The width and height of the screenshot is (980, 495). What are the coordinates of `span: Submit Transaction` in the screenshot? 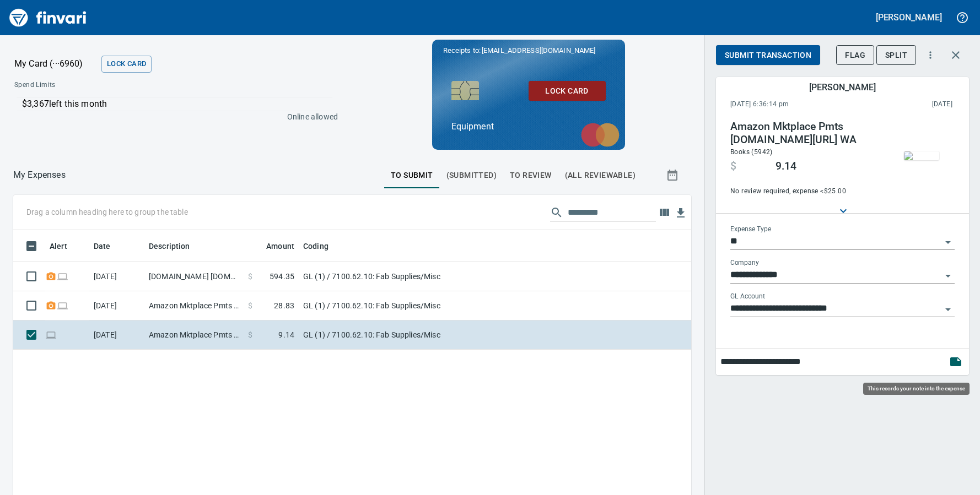 It's located at (768, 55).